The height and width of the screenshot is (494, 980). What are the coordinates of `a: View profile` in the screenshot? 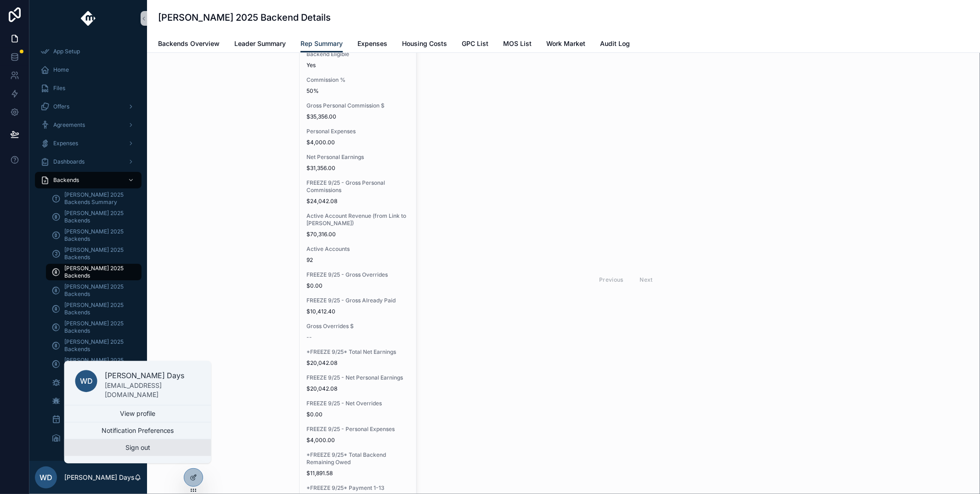 It's located at (138, 413).